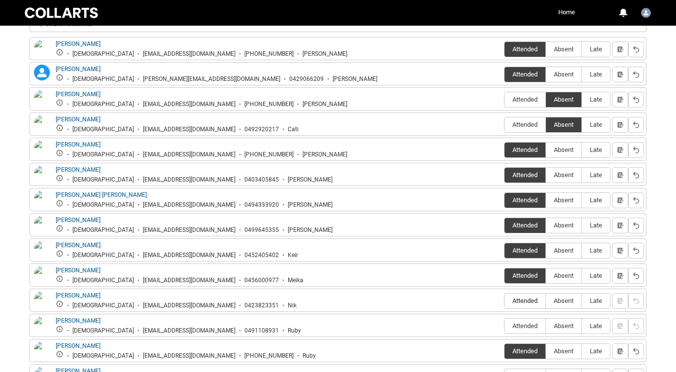 The image size is (676, 372). Describe the element at coordinates (42, 151) in the screenshot. I see `img: Charlie Evans` at that location.